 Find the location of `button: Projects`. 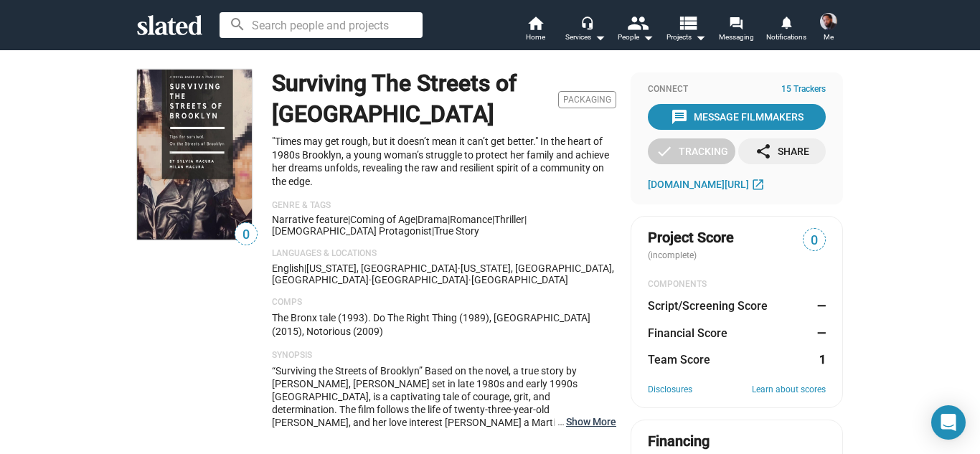

button: Projects is located at coordinates (686, 30).